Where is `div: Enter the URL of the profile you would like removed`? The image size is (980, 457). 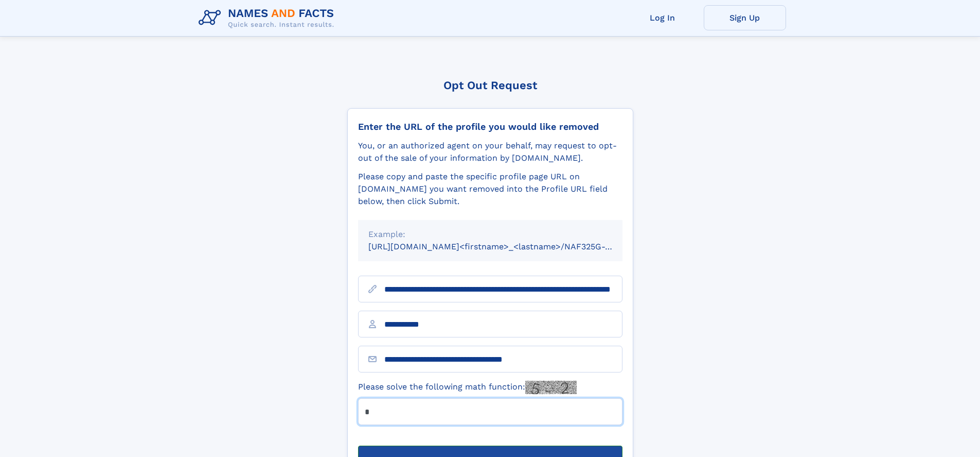 div: Enter the URL of the profile you would like removed is located at coordinates (490, 127).